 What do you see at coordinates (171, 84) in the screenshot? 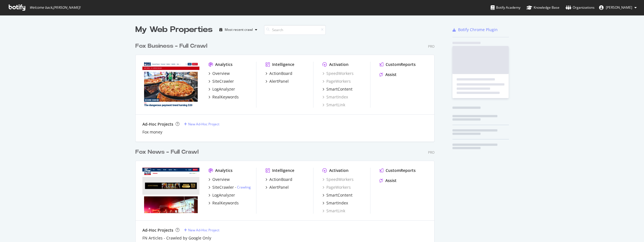
I see `img: www.foxbusiness.com` at bounding box center [171, 84].